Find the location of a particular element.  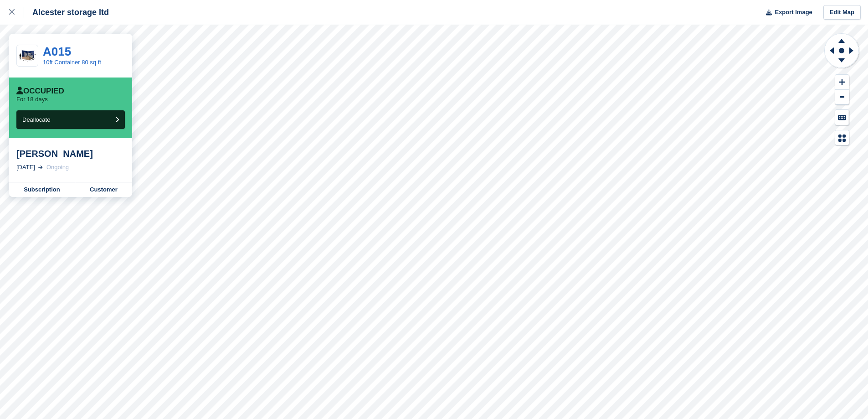

img: 1000027752.jpg is located at coordinates (27, 55).